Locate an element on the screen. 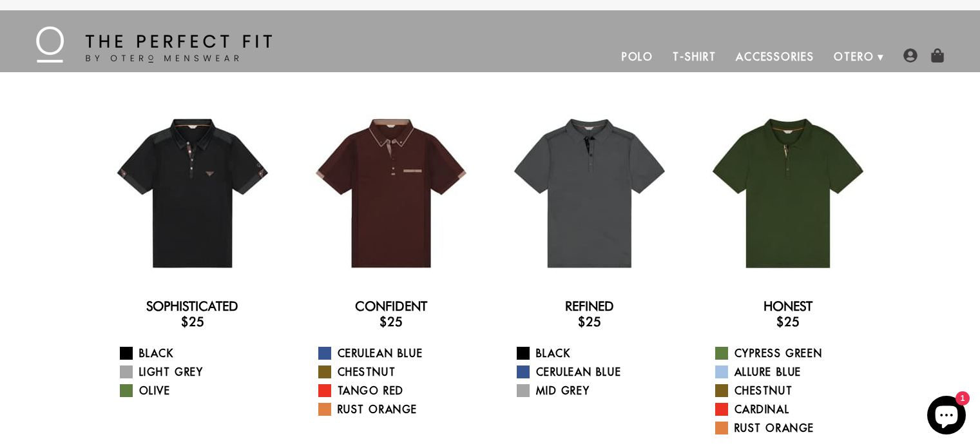 The width and height of the screenshot is (980, 448). inbox-online-store-chat: Shopify online store chat is located at coordinates (946, 416).